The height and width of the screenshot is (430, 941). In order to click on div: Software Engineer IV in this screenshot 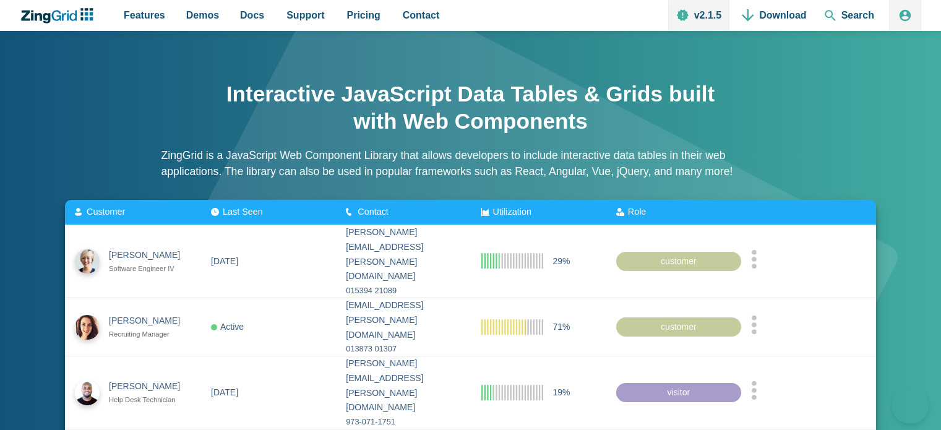, I will do `click(150, 268)`.